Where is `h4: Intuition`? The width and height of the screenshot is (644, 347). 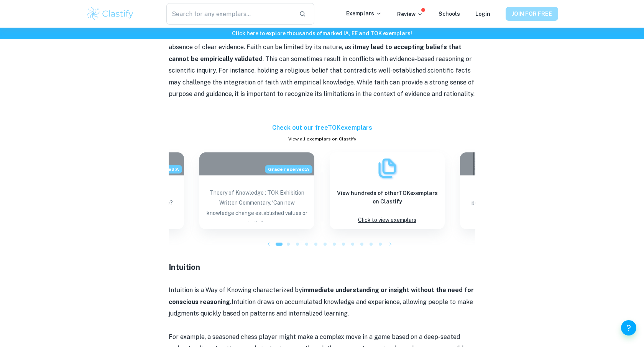 h4: Intuition is located at coordinates (322, 267).